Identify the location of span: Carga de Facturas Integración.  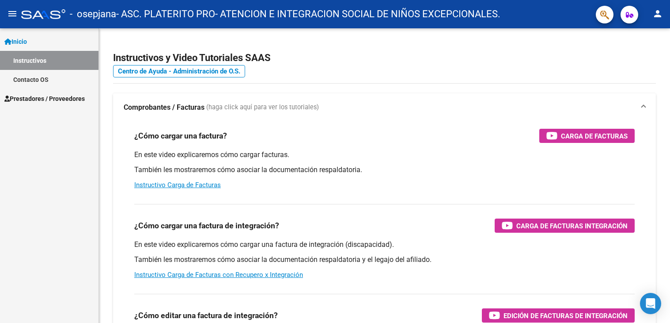
(572, 225).